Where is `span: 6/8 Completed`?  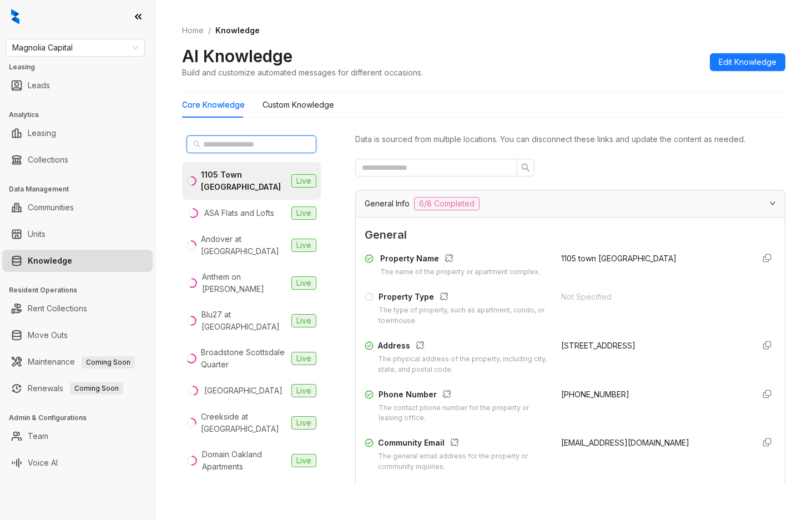 span: 6/8 Completed is located at coordinates (447, 204).